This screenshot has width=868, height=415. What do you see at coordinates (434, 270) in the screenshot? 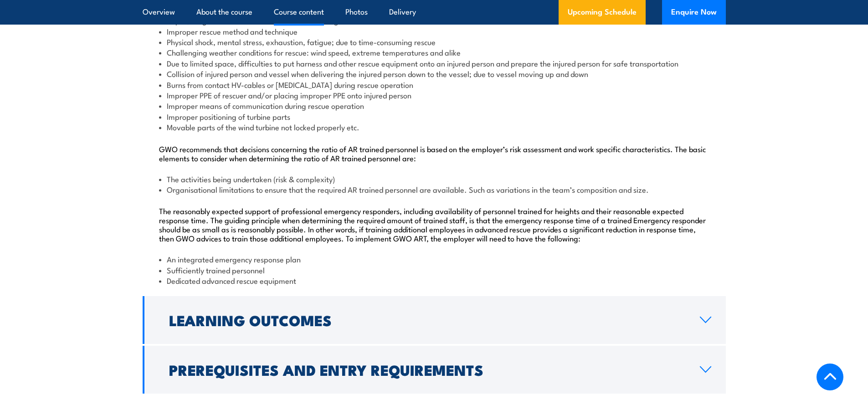
I see `li: Sufficiently trained personnel` at bounding box center [434, 270].